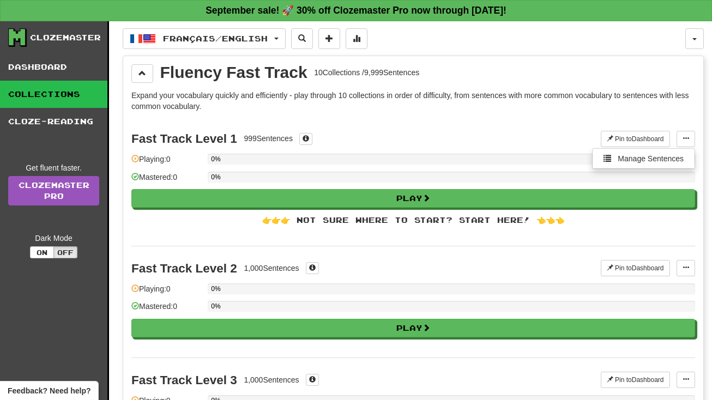 The image size is (712, 400). I want to click on div: Get fluent faster., so click(53, 168).